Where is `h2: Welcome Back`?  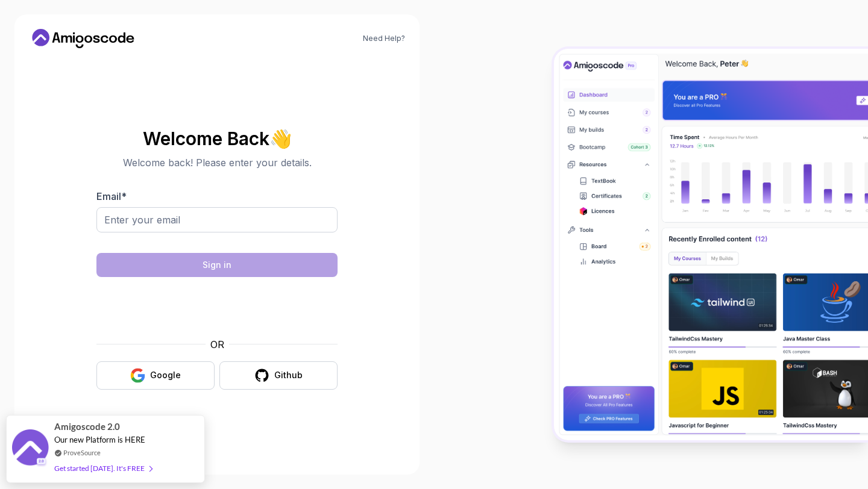 h2: Welcome Back is located at coordinates (217, 139).